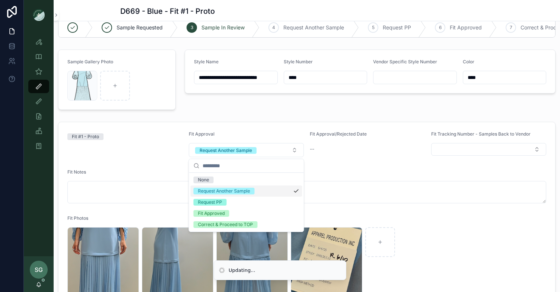 This screenshot has height=292, width=560. I want to click on span: Sample Requested, so click(140, 28).